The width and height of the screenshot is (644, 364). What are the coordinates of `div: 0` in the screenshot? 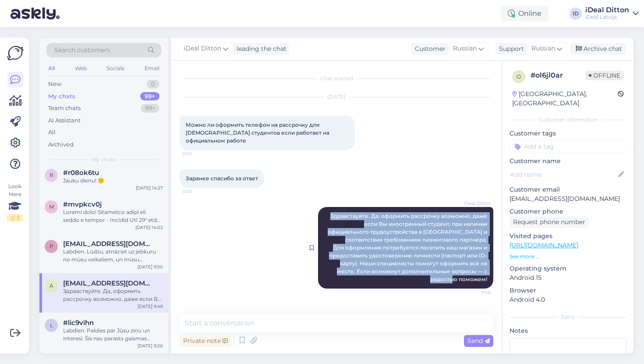 It's located at (153, 84).